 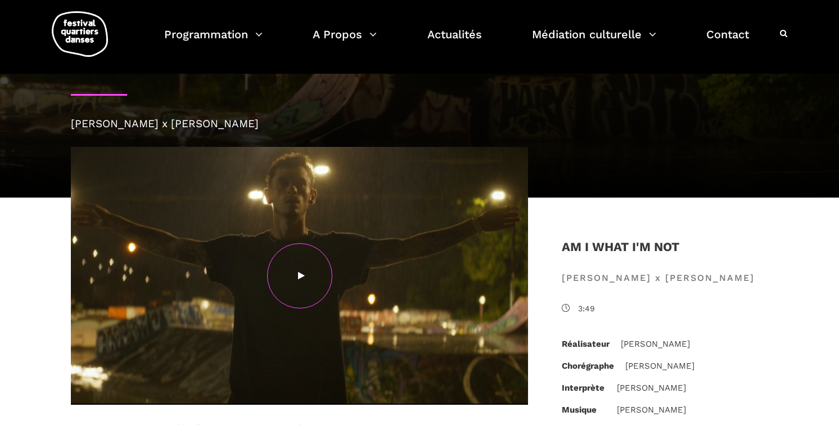 What do you see at coordinates (673, 308) in the screenshot?
I see `span: 3:49` at bounding box center [673, 308].